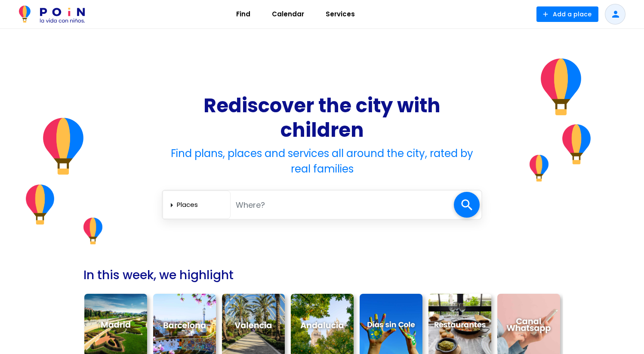  Describe the element at coordinates (322, 118) in the screenshot. I see `h1: Rediscover the city with children` at that location.